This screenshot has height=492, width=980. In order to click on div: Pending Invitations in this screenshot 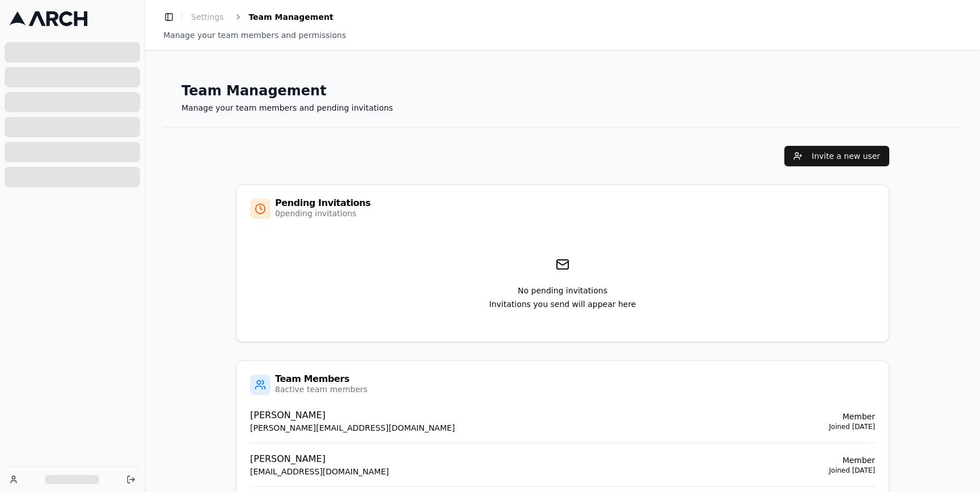, I will do `click(315, 203)`.